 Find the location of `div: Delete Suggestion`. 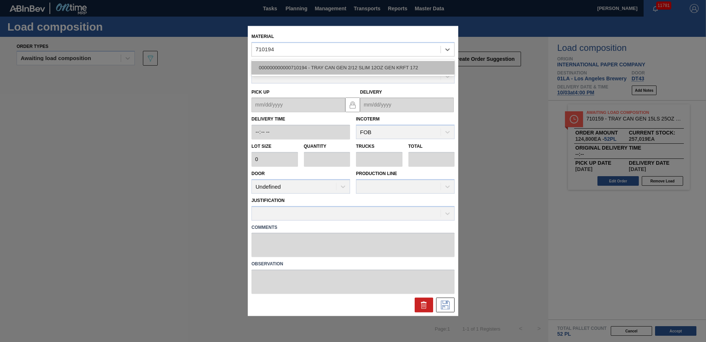

div: Delete Suggestion is located at coordinates (424, 306).